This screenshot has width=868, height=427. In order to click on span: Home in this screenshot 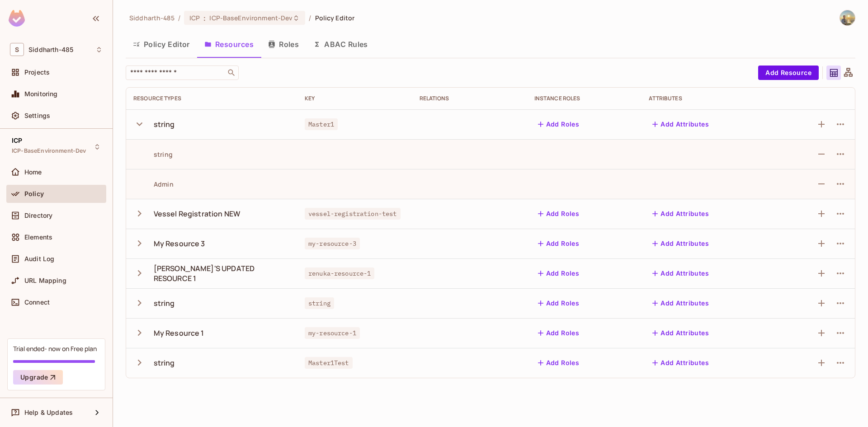, I will do `click(33, 173)`.